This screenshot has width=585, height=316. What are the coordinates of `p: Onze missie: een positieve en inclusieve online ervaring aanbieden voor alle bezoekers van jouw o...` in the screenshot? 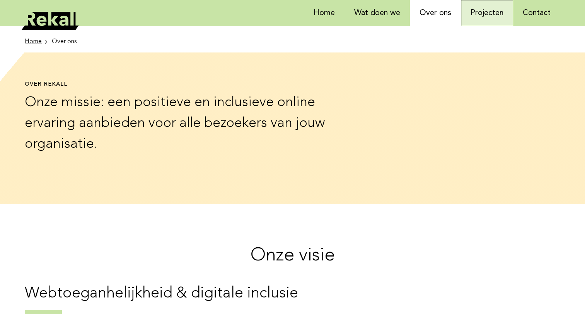 It's located at (182, 124).